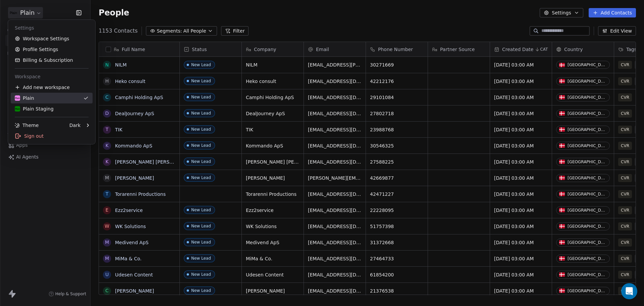 The height and width of the screenshot is (306, 644). I want to click on div: Theme, so click(27, 125).